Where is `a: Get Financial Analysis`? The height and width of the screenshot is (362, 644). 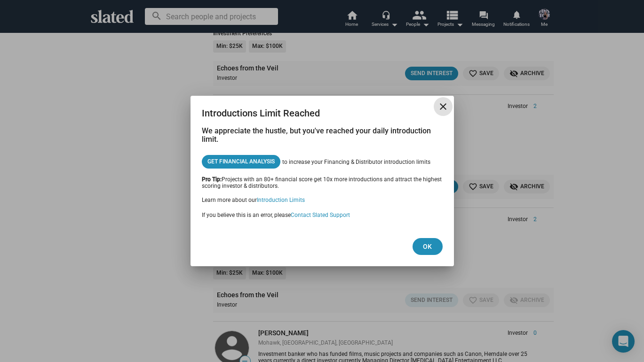
a: Get Financial Analysis is located at coordinates (241, 161).